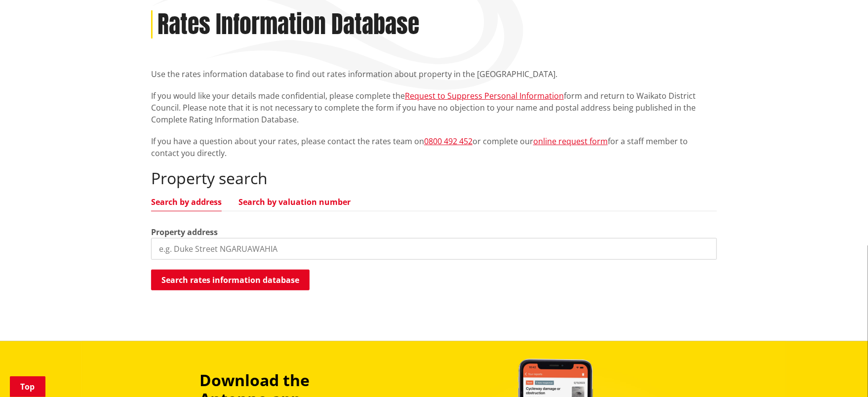 The width and height of the screenshot is (868, 397). What do you see at coordinates (449, 141) in the screenshot?
I see `a: 0800 492 452` at bounding box center [449, 141].